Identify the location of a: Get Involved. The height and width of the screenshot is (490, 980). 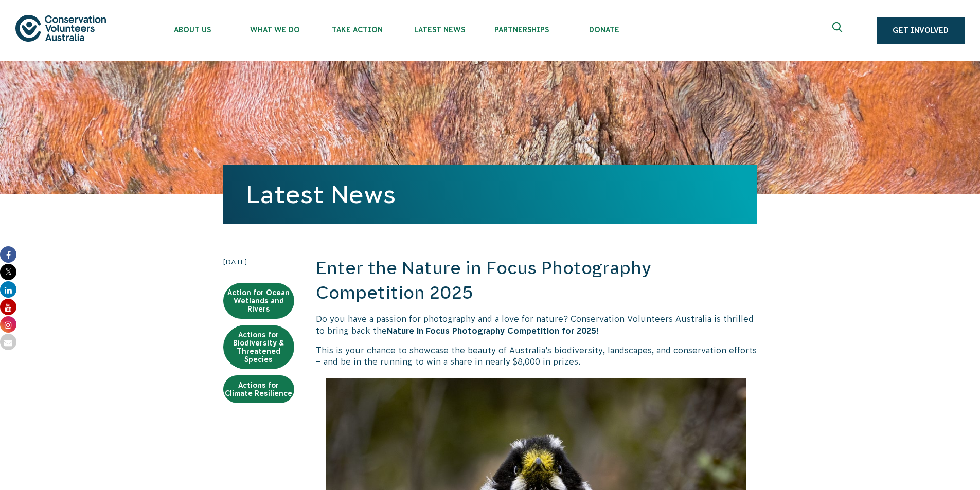
(920, 31).